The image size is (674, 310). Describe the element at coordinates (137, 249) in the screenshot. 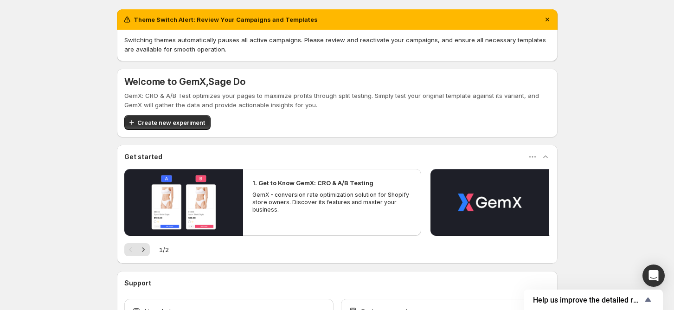

I see `nav: Pagination` at that location.